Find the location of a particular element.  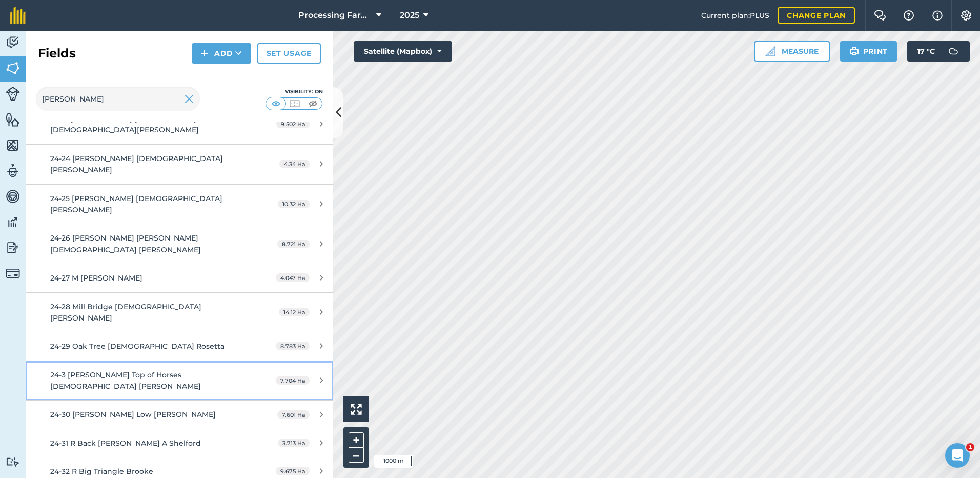

img: Two speech bubbles overlapping with the left bubble in the forefront is located at coordinates (880, 15).